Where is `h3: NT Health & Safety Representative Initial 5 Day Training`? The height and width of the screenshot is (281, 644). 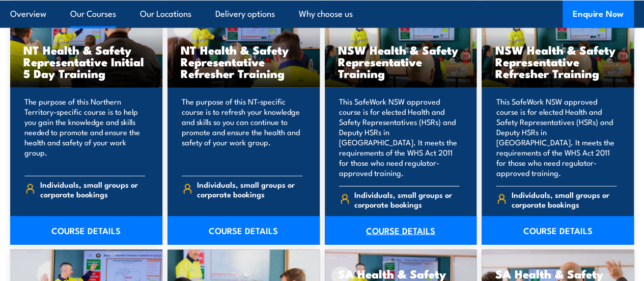
h3: NT Health & Safety Representative Initial 5 Day Training is located at coordinates (86, 61).